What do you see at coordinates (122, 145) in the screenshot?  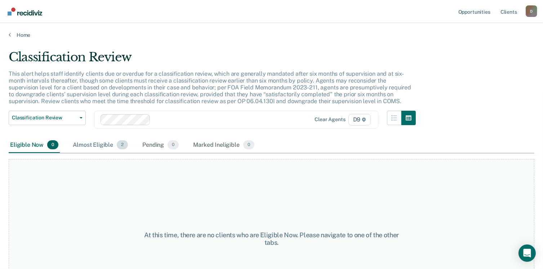 I see `span: 2` at bounding box center [122, 145].